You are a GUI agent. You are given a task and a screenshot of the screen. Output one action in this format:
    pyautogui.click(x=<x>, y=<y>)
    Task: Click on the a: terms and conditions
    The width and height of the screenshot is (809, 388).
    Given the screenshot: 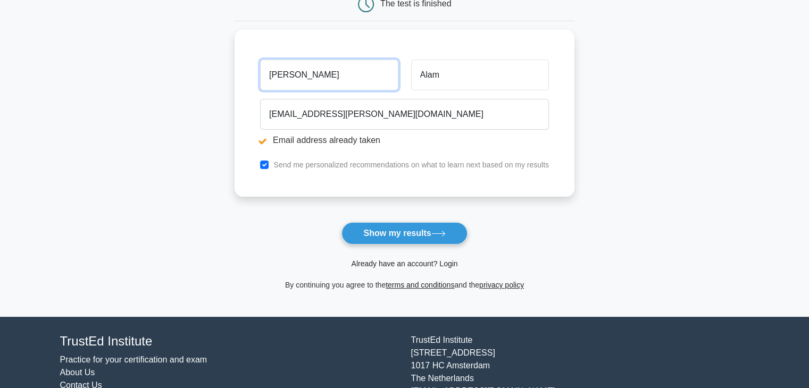 What is the action you would take?
    pyautogui.click(x=420, y=285)
    